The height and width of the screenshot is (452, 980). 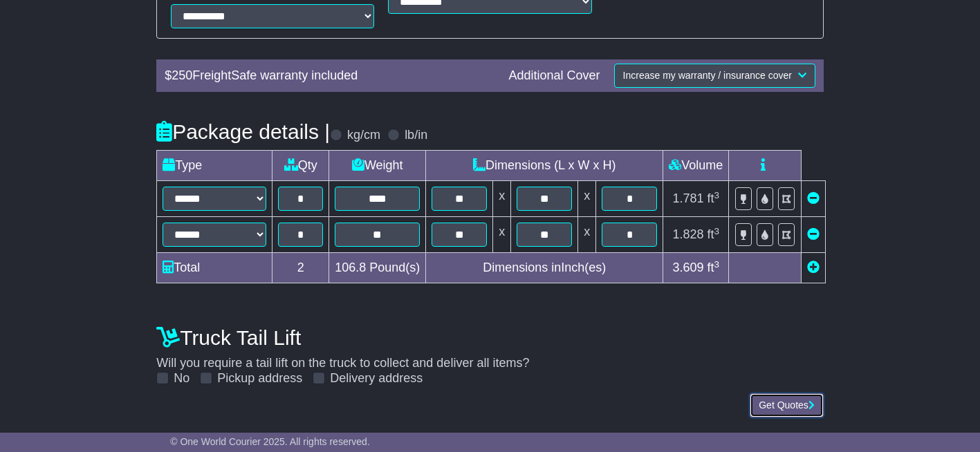 What do you see at coordinates (544, 268) in the screenshot?
I see `td: Dimensions in Inch(es)` at bounding box center [544, 268].